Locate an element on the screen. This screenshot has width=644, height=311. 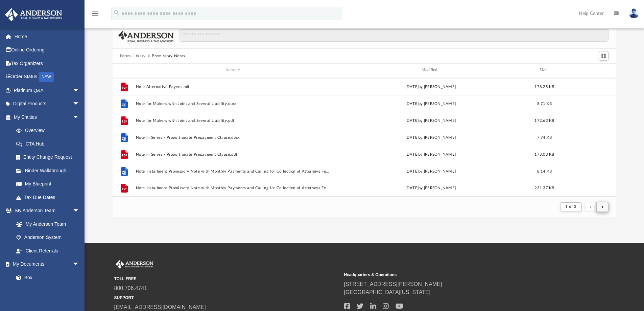
span: 7.74 KB is located at coordinates (544, 137).